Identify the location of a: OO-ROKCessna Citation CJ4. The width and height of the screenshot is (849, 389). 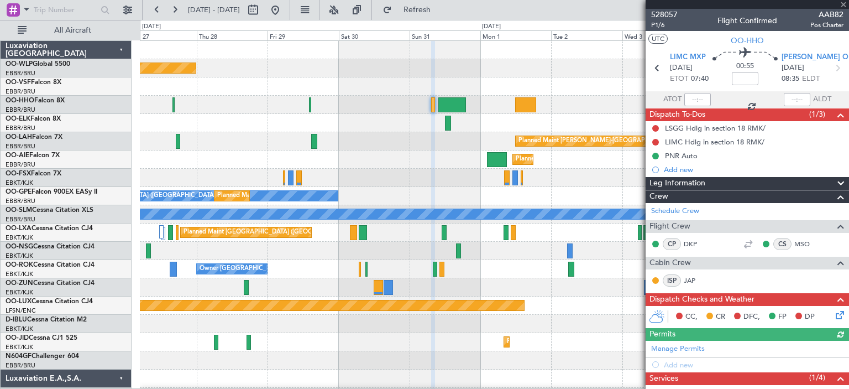
(50, 265).